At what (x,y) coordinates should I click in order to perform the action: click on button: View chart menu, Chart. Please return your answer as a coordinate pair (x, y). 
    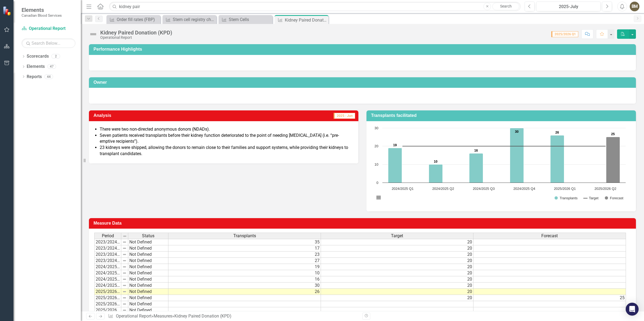
    Looking at the image, I should click on (378, 197).